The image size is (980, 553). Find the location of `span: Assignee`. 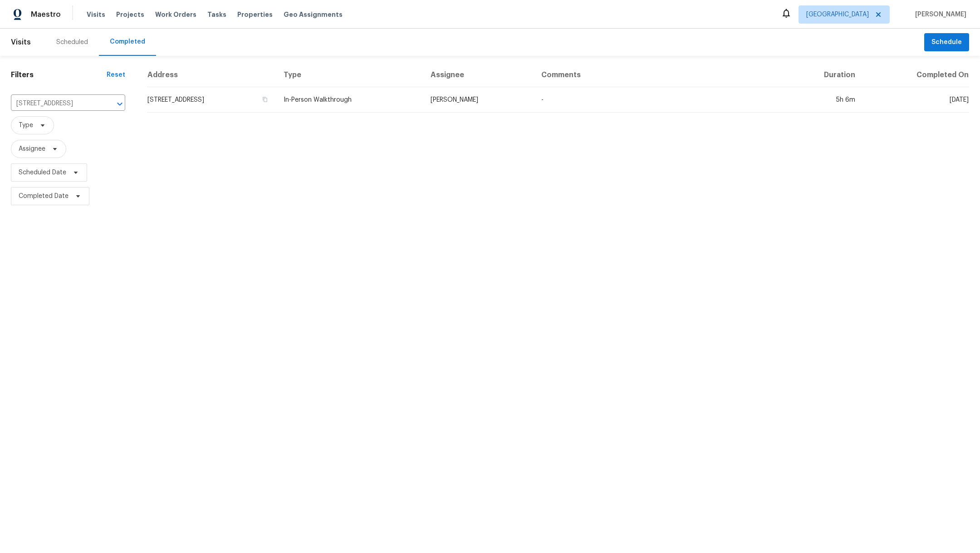

span: Assignee is located at coordinates (32, 149).